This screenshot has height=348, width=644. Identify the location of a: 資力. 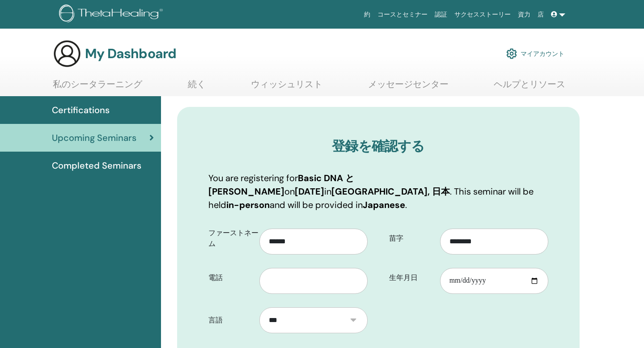
(524, 14).